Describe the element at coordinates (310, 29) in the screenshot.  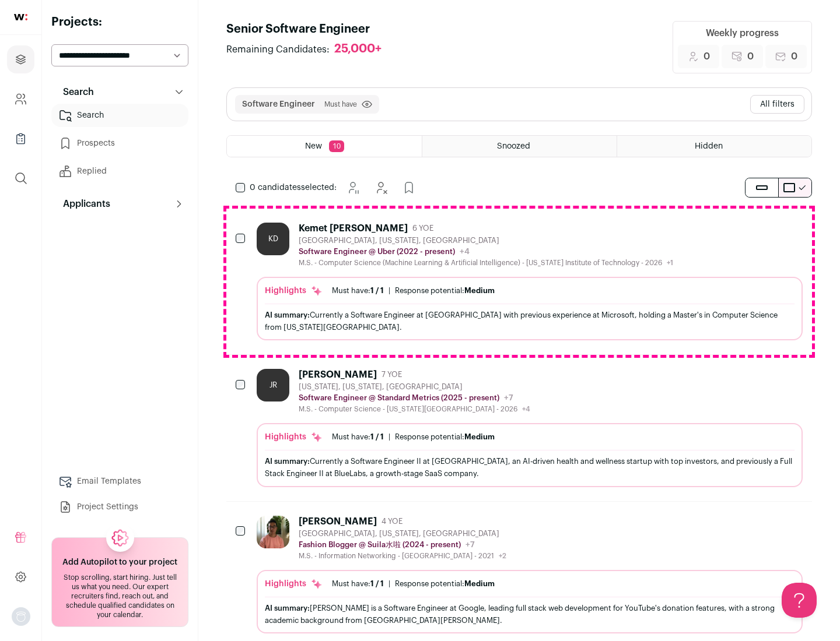
I see `h1: Senior Software Engineer` at that location.